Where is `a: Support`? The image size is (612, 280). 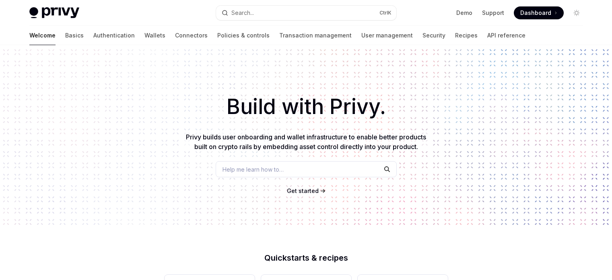
a: Support is located at coordinates (493, 13).